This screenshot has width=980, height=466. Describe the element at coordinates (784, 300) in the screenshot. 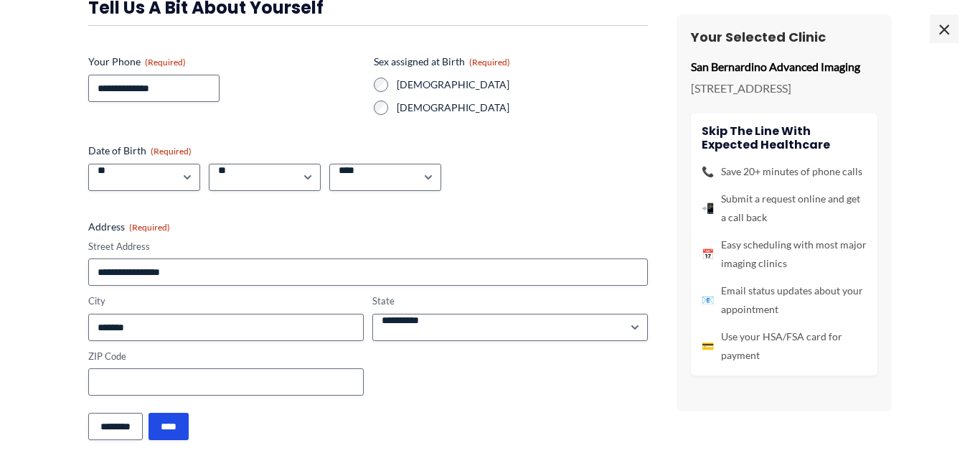

I see `li: Email status updates about your appointment` at that location.